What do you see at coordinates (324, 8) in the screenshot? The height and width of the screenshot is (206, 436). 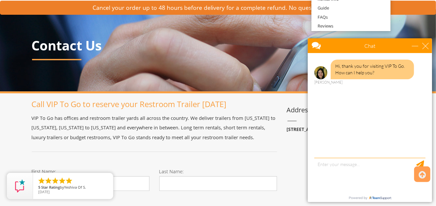 I see `a: Guide` at bounding box center [324, 8].